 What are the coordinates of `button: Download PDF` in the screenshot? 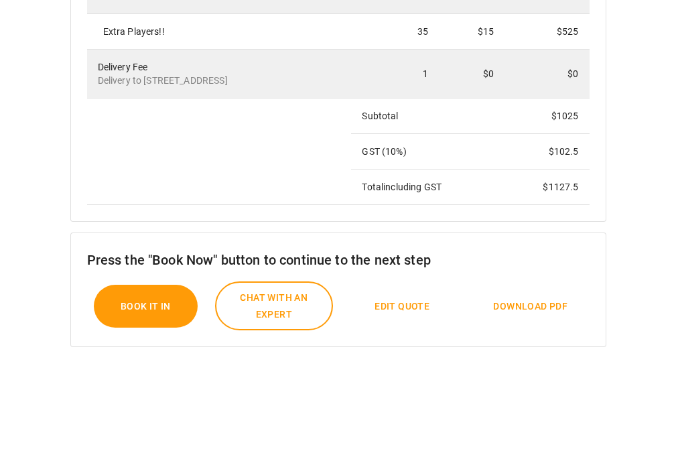 It's located at (530, 306).